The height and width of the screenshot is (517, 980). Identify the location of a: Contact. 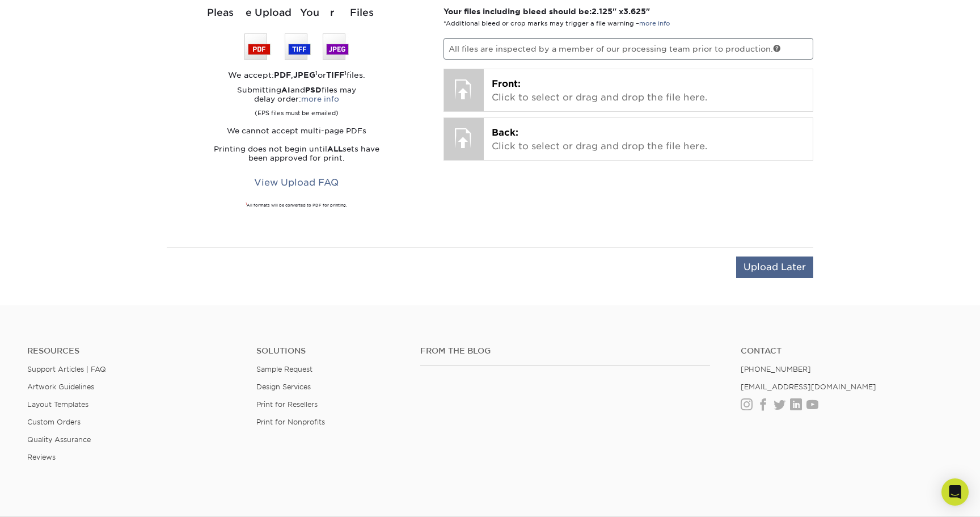
(846, 351).